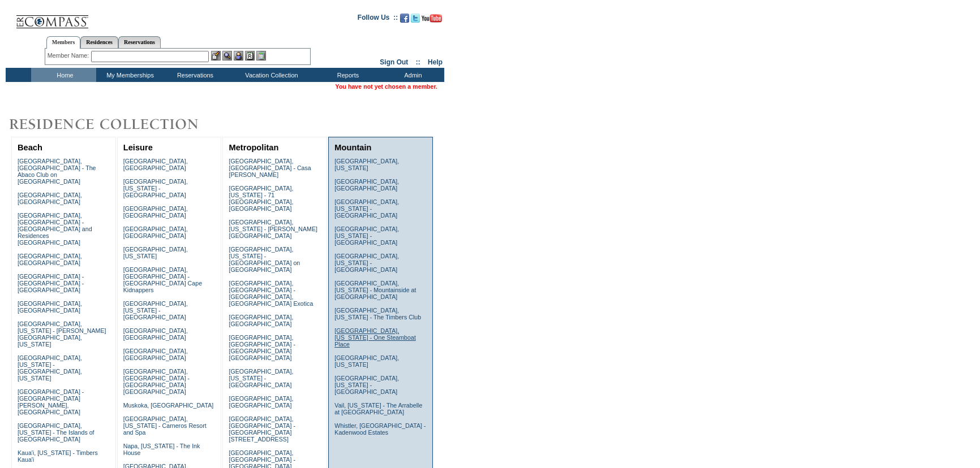 This screenshot has height=468, width=980. What do you see at coordinates (129, 75) in the screenshot?
I see `td: My Memberships` at bounding box center [129, 75].